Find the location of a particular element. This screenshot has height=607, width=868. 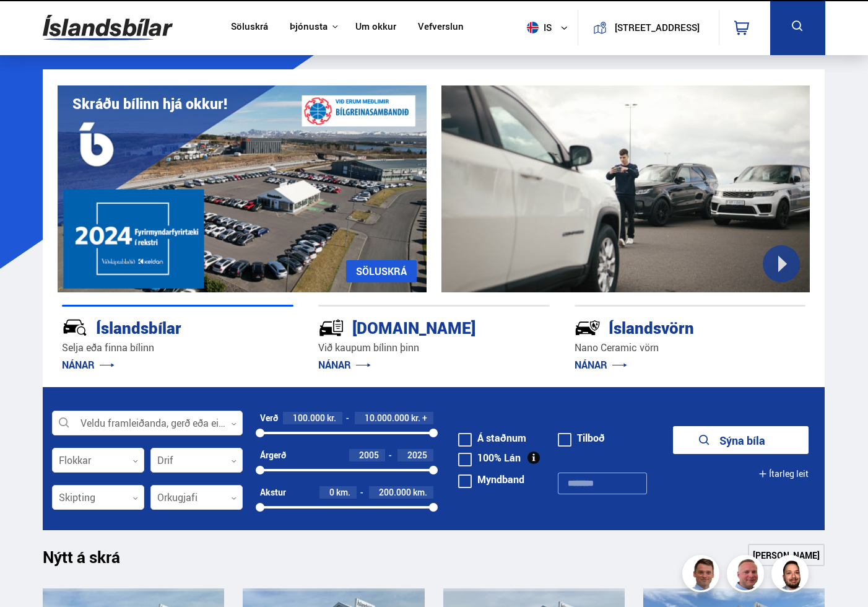

span: is is located at coordinates (538, 27).